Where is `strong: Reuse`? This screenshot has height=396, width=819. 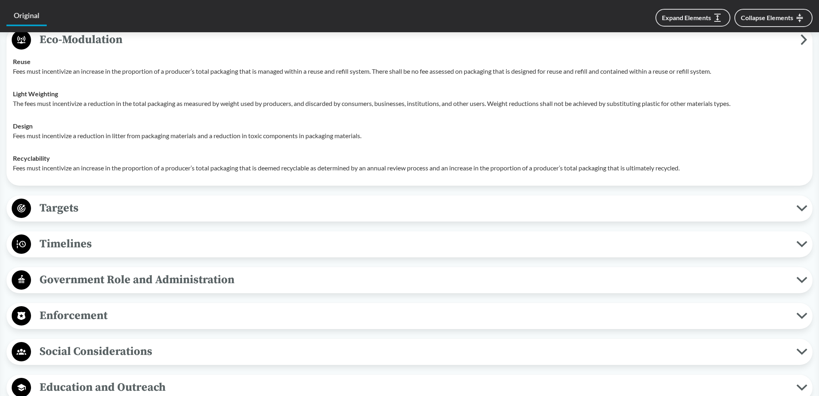
strong: Reuse is located at coordinates (22, 61).